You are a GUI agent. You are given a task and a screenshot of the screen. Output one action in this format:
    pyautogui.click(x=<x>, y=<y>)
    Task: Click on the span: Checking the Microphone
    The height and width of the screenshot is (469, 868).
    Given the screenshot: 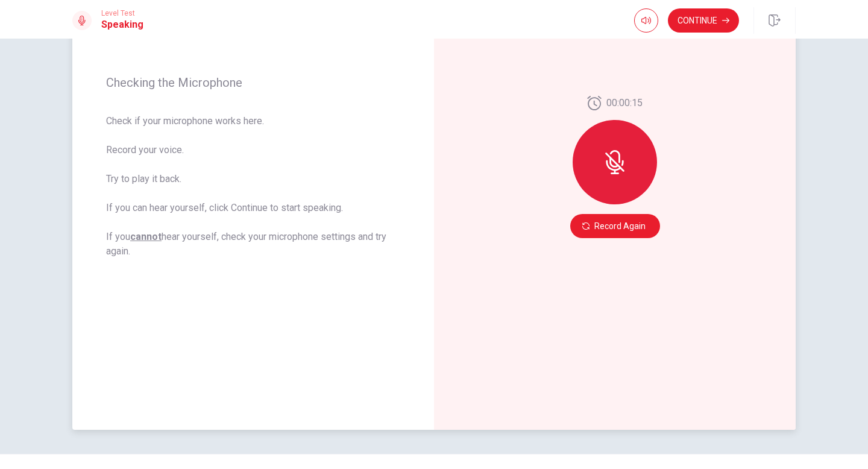 What is the action you would take?
    pyautogui.click(x=253, y=82)
    